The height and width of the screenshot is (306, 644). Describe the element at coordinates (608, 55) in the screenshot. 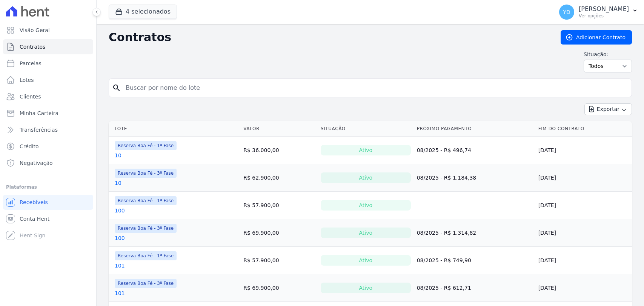

I see `label: Situação:` at that location.